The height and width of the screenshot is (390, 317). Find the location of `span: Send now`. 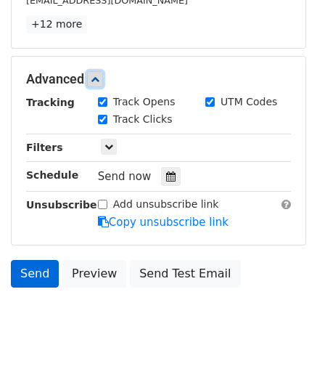

span: Send now is located at coordinates (125, 176).